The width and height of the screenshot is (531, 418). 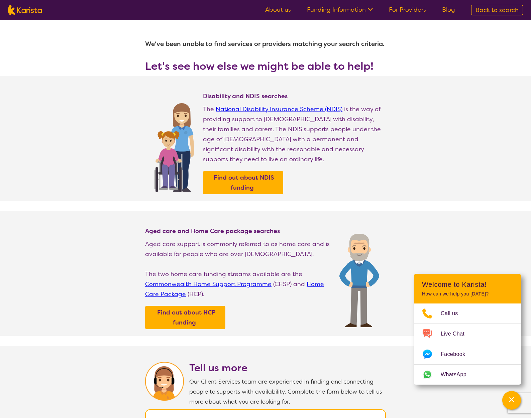 What do you see at coordinates (265, 44) in the screenshot?
I see `h1: We've been unable to find services or providers matching your search criteria.` at bounding box center [265, 44].